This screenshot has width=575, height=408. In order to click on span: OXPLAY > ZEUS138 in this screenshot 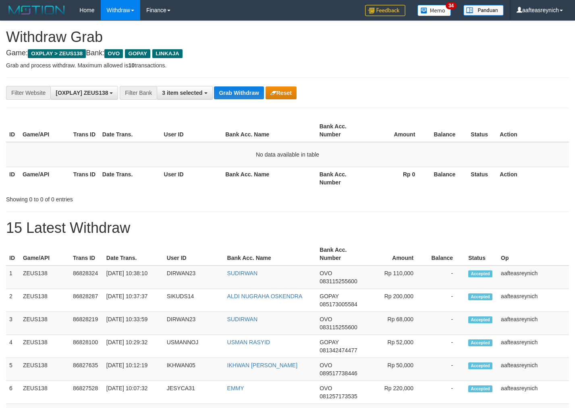, I will do `click(57, 54)`.